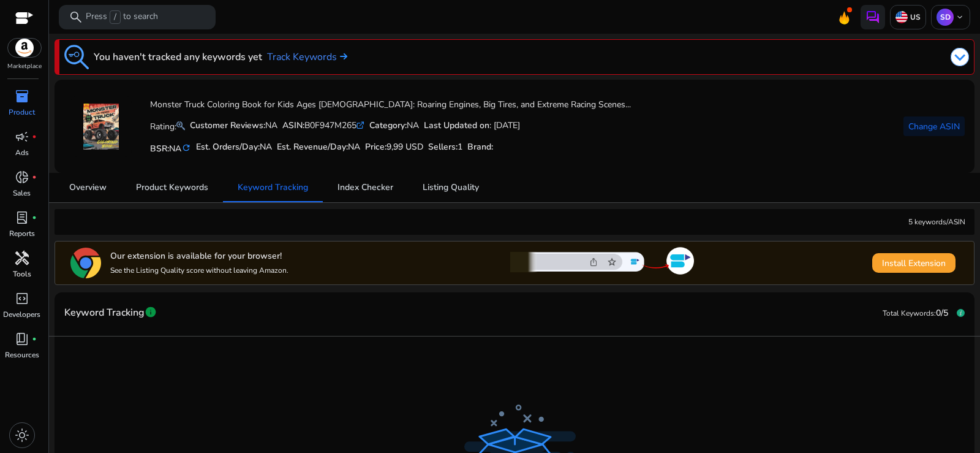  I want to click on p: Developers, so click(22, 315).